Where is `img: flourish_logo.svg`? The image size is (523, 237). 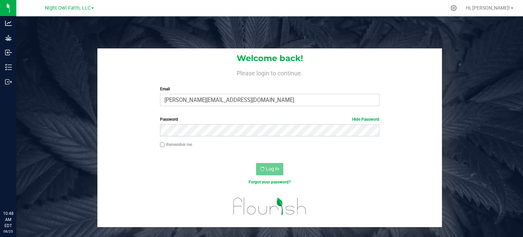 img: flourish_logo.svg is located at coordinates (270, 206).